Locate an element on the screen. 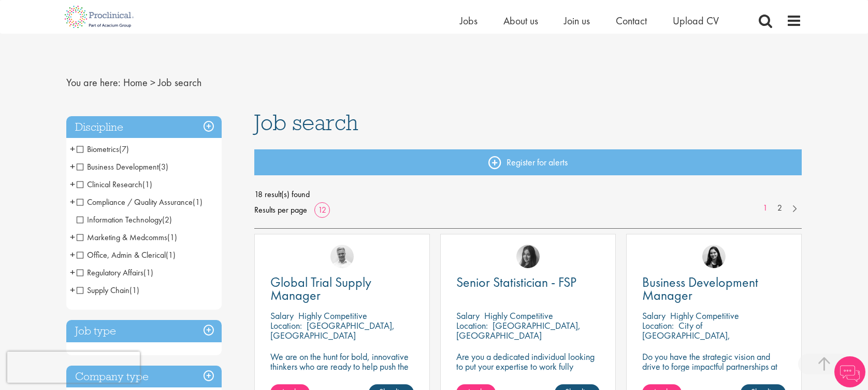 The height and width of the screenshot is (390, 868). span: (2) is located at coordinates (167, 219).